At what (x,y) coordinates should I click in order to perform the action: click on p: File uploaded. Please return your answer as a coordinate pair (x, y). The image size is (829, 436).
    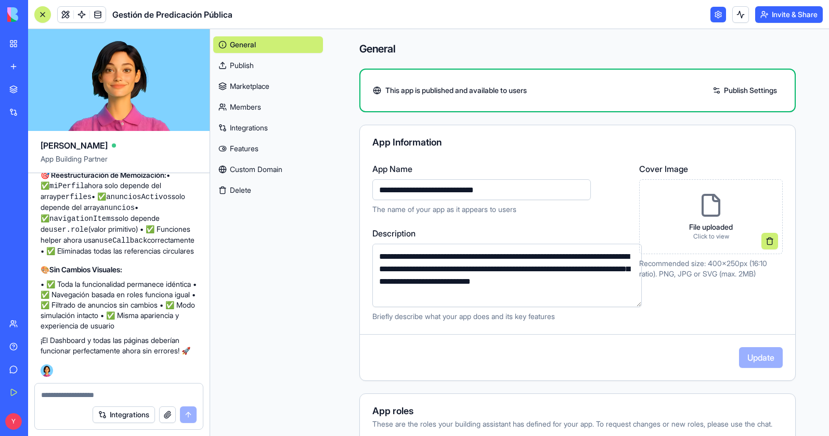
    Looking at the image, I should click on (711, 227).